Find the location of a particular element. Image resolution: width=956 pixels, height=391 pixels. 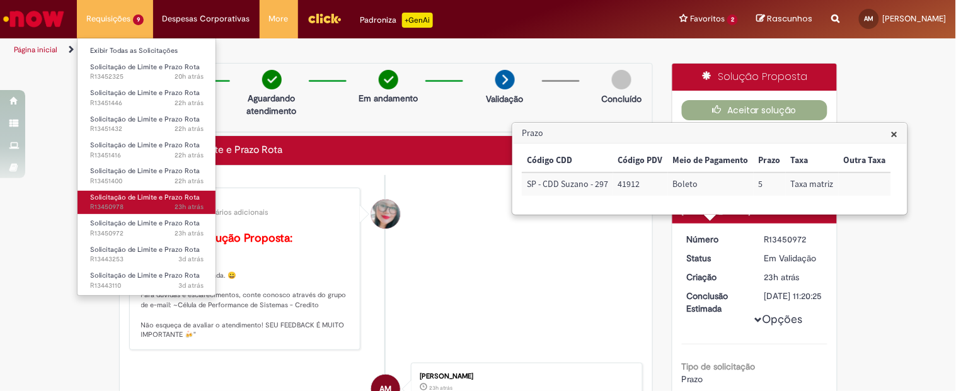

th: Prazo is located at coordinates (770, 161).